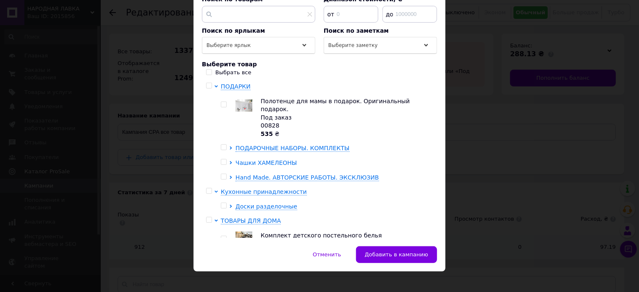 Image resolution: width=639 pixels, height=292 pixels. I want to click on span: 00828, so click(270, 126).